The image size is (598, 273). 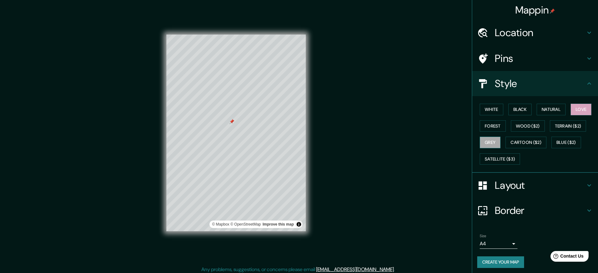 I want to click on button: Forest, so click(x=493, y=126).